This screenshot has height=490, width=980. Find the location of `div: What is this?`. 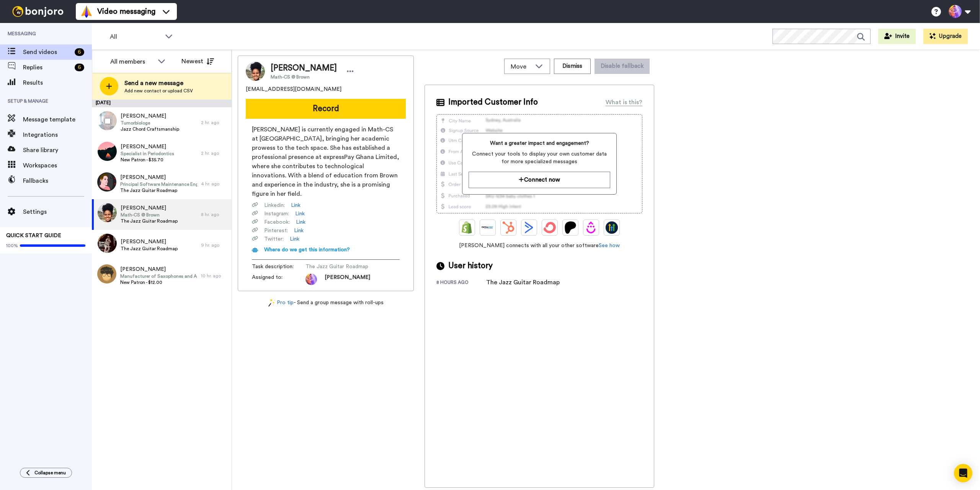

div: What is this? is located at coordinates (624, 102).